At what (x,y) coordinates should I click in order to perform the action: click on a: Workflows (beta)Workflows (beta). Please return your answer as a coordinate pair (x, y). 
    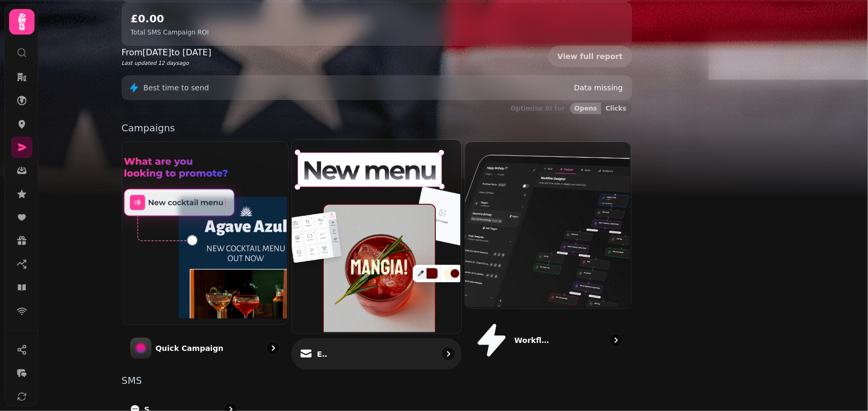
    Looking at the image, I should click on (547, 254).